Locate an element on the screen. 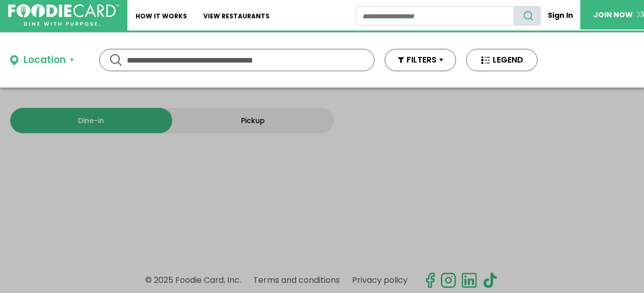 The image size is (644, 293). button: LEGEND is located at coordinates (502, 60).